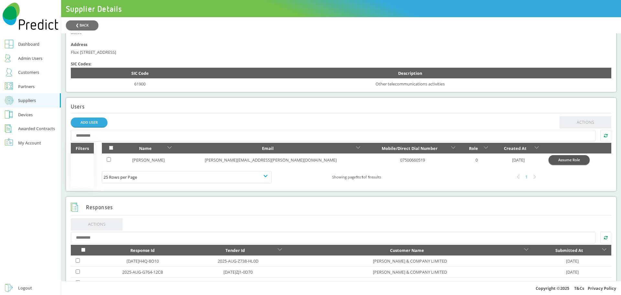 The width and height of the screenshot is (621, 295). Describe the element at coordinates (473, 148) in the screenshot. I see `div: Role` at that location.